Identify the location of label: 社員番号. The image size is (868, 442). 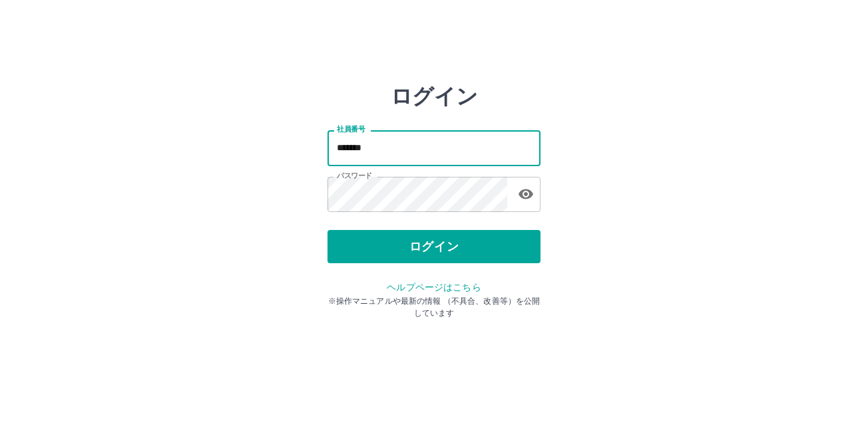
(351, 129).